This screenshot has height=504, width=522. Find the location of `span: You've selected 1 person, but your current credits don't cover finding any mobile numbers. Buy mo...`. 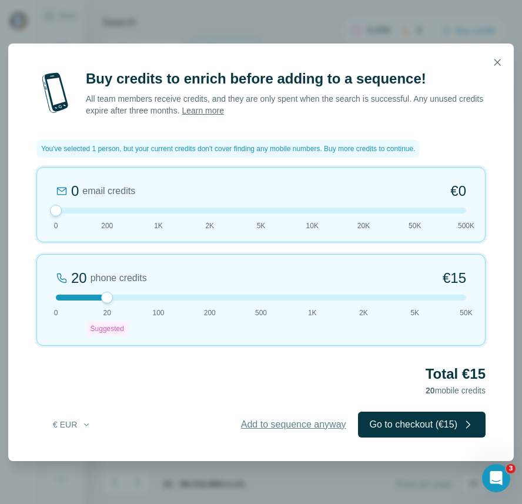

span: You've selected 1 person, but your current credits don't cover finding any mobile numbers. Buy mo... is located at coordinates (228, 149).